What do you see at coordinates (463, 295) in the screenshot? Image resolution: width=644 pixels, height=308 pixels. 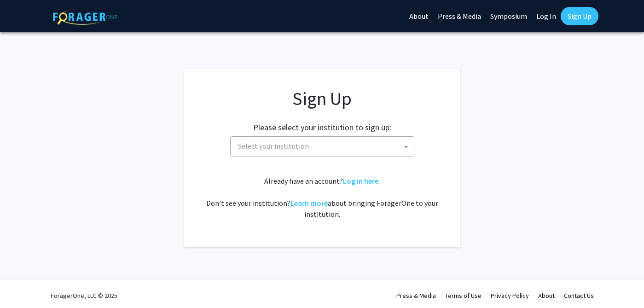 I see `a: Terms of Use` at bounding box center [463, 295].